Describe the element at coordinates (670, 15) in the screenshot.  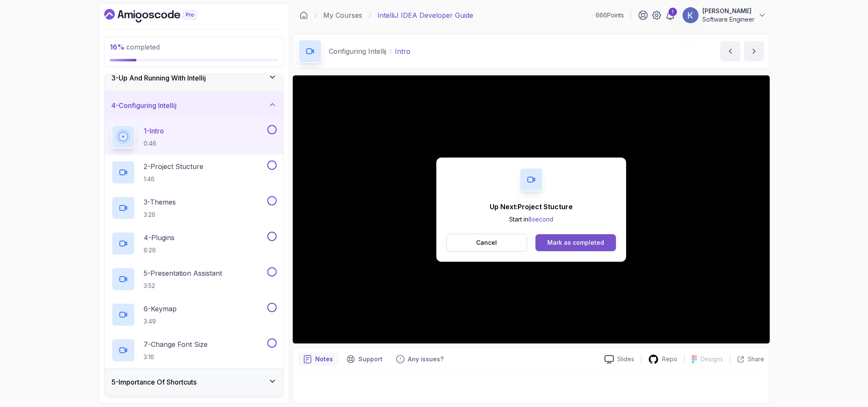
I see `a: 1` at that location.